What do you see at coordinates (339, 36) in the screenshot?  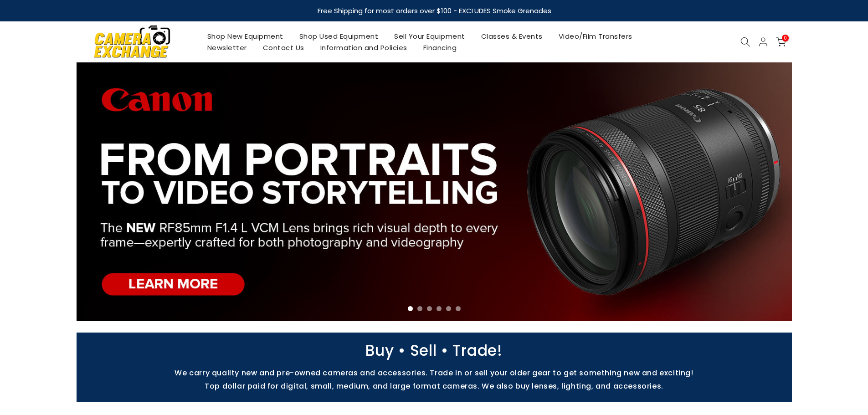 I see `a: Shop Used Equipment` at bounding box center [339, 36].